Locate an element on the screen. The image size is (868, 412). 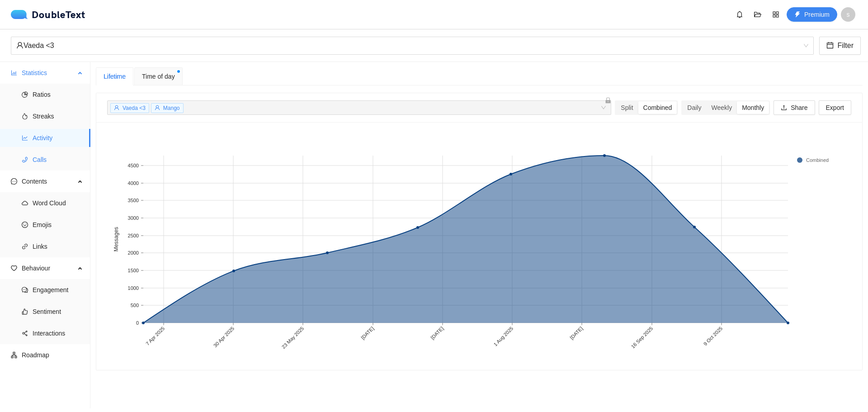
span: bar-chart is located at coordinates (14, 73).